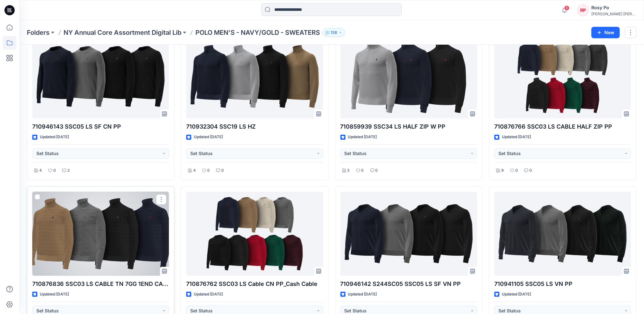 The image size is (644, 314). I want to click on a: 710941105 SSC05 LS VN PP, so click(563, 234).